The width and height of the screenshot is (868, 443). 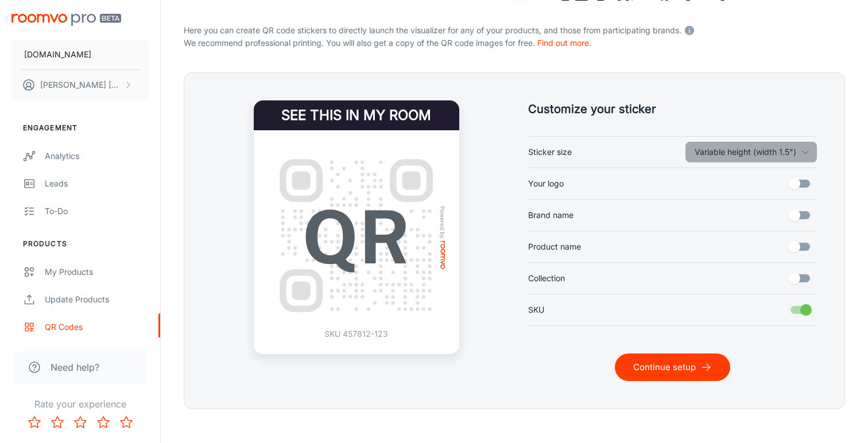 I want to click on button: Rate 1 star, so click(x=35, y=422).